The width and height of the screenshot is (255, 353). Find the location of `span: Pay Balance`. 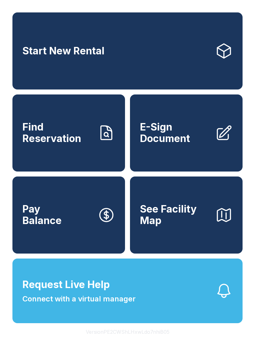

span: Pay Balance is located at coordinates (42, 215).